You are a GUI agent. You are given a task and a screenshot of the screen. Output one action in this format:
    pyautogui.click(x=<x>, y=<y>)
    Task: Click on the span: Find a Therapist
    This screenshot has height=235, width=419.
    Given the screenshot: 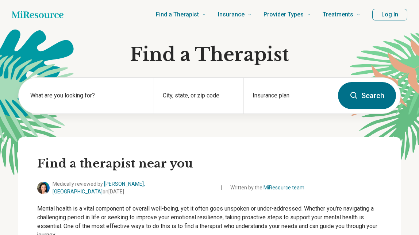 What is the action you would take?
    pyautogui.click(x=178, y=15)
    